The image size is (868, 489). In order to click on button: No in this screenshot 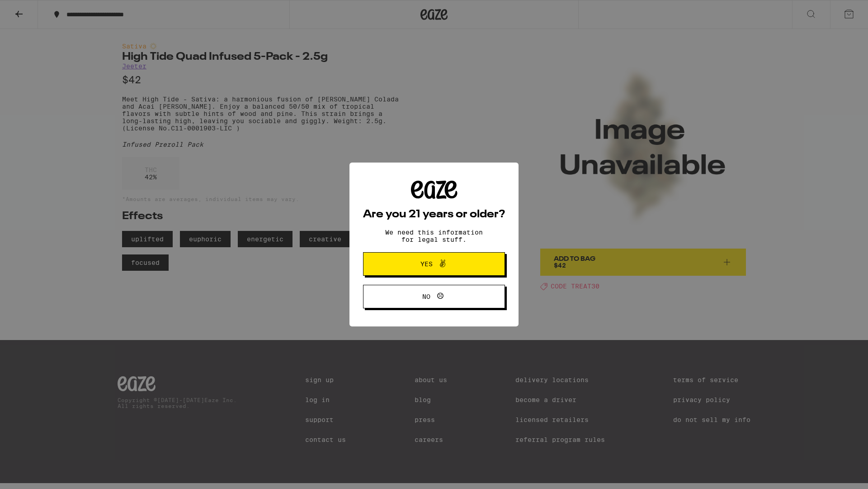, I will do `click(434, 297)`.